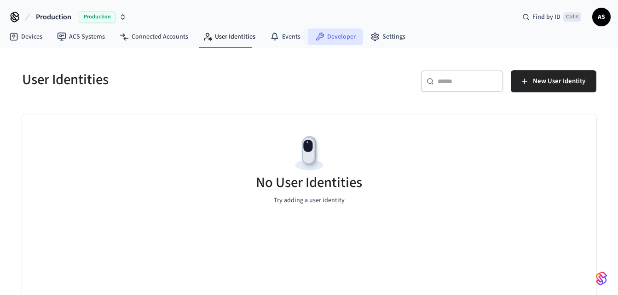  What do you see at coordinates (546, 17) in the screenshot?
I see `span: Find by ID` at bounding box center [546, 17].